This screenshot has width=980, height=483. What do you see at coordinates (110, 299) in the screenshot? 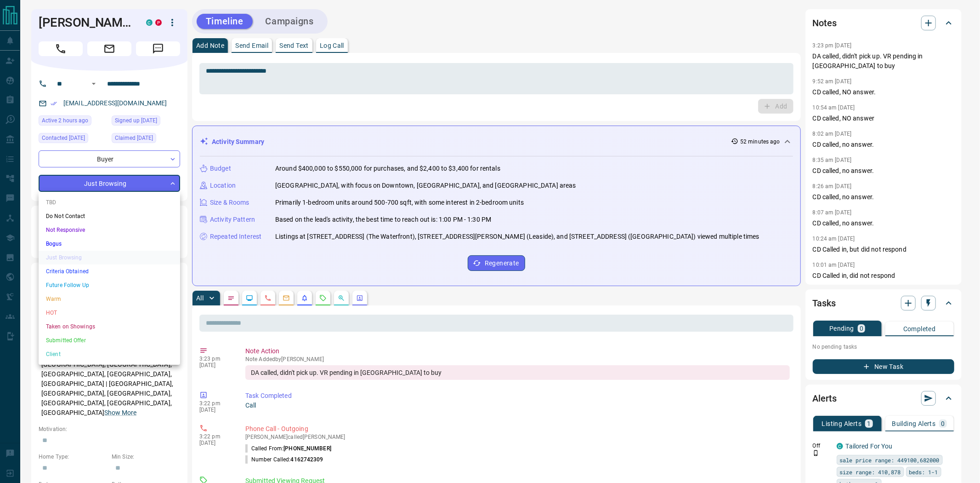
I see `li: Warm` at bounding box center [110, 299].